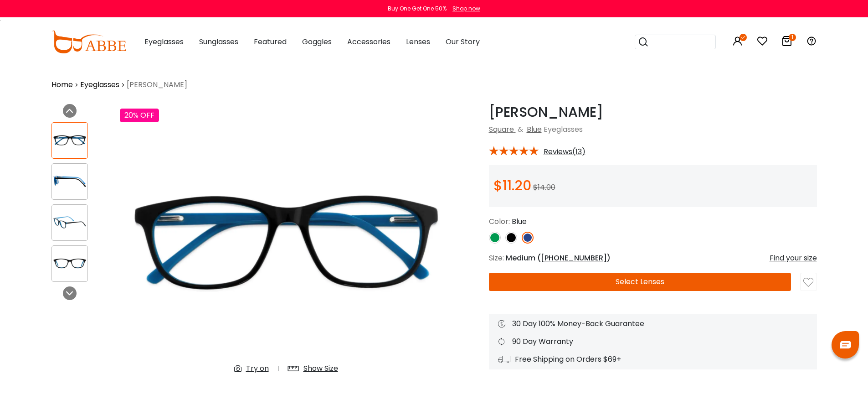 This screenshot has width=868, height=395. I want to click on span: Medium ( ), so click(558, 258).